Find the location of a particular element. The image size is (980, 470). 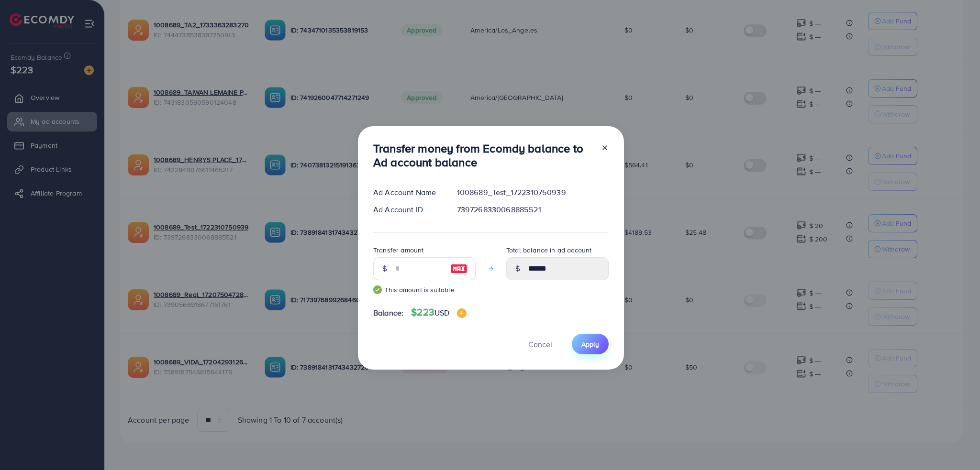

img: guide is located at coordinates (378, 290).